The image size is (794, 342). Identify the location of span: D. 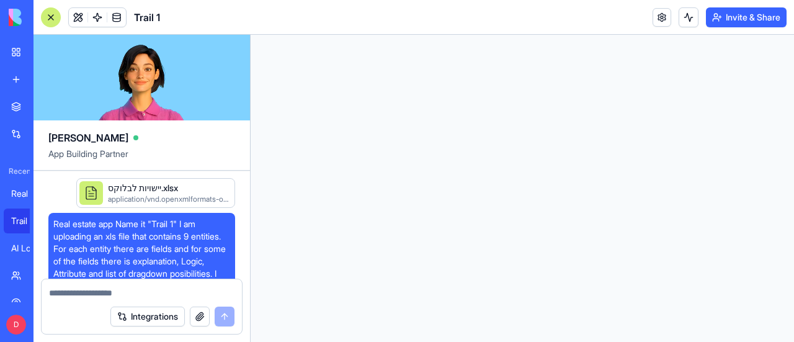
(16, 324).